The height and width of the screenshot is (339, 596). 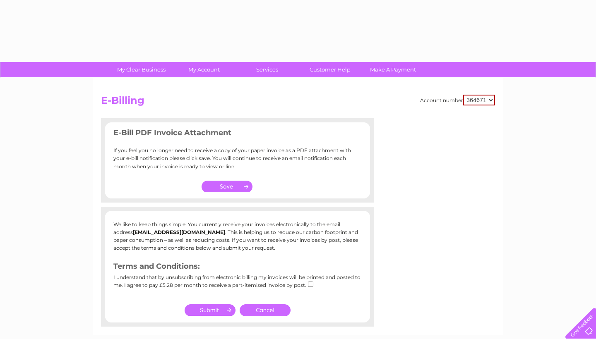 I want to click on a: Cancel, so click(x=265, y=310).